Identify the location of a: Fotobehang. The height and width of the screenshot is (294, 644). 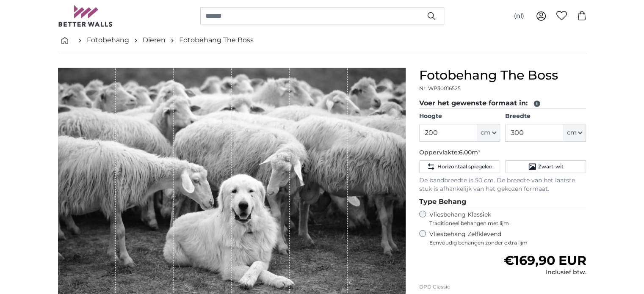
(108, 40).